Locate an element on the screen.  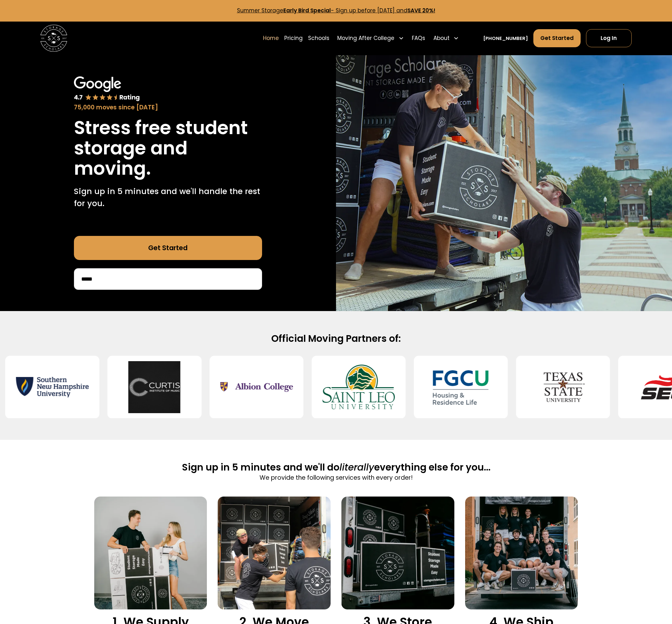
h2: Official Moving Partners of: is located at coordinates (335, 339).